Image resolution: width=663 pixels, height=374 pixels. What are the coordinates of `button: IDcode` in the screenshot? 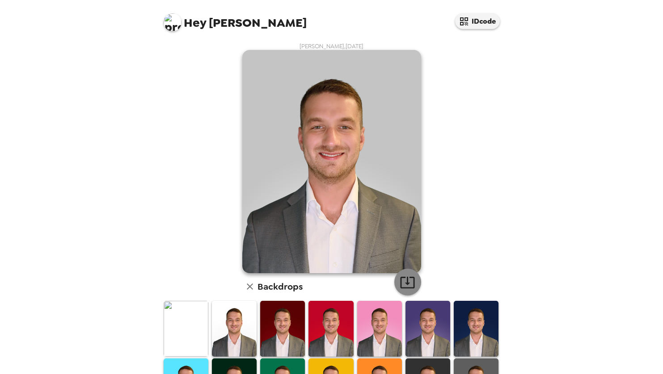 It's located at (477, 21).